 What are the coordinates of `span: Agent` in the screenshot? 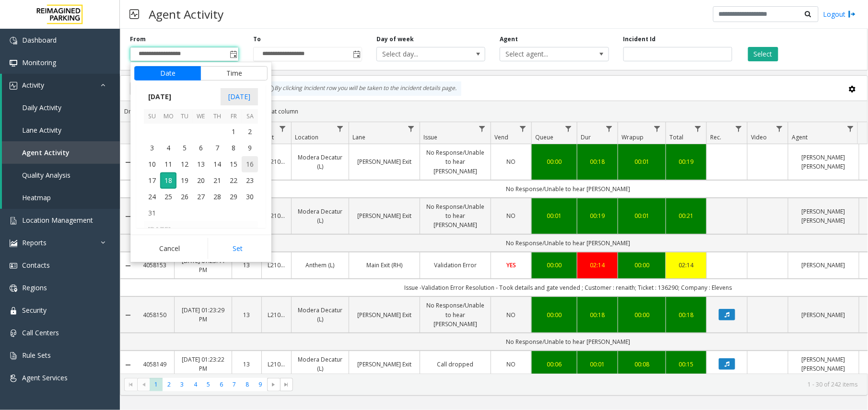 It's located at (799, 137).